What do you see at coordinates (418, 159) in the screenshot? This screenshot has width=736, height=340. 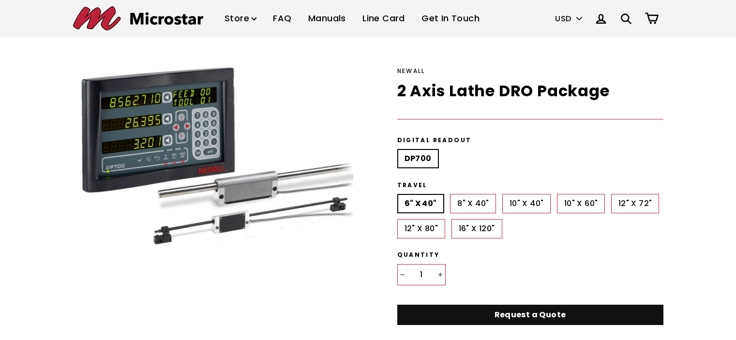 I see `label: DP700` at bounding box center [418, 159].